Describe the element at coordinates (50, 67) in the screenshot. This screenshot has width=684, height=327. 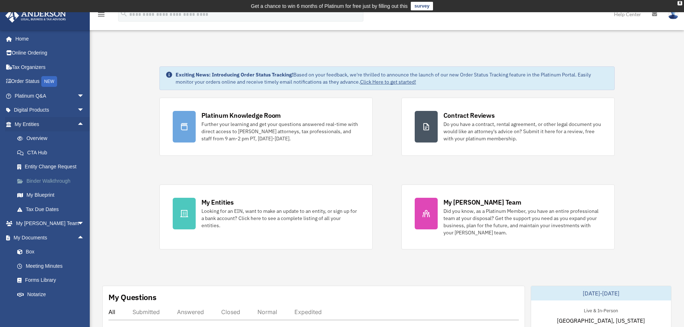
I see `a: Tax Organizers` at that location.